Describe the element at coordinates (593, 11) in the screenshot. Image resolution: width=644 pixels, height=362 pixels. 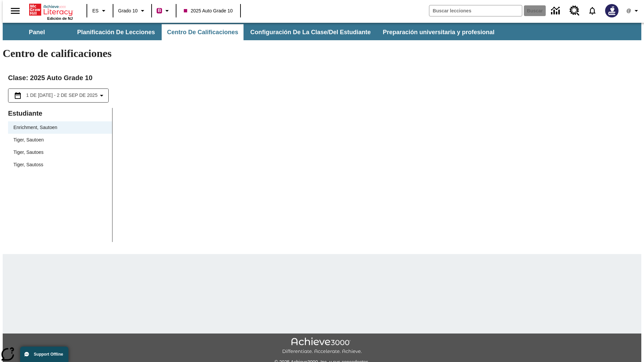
I see `a: Notificaciones` at that location.